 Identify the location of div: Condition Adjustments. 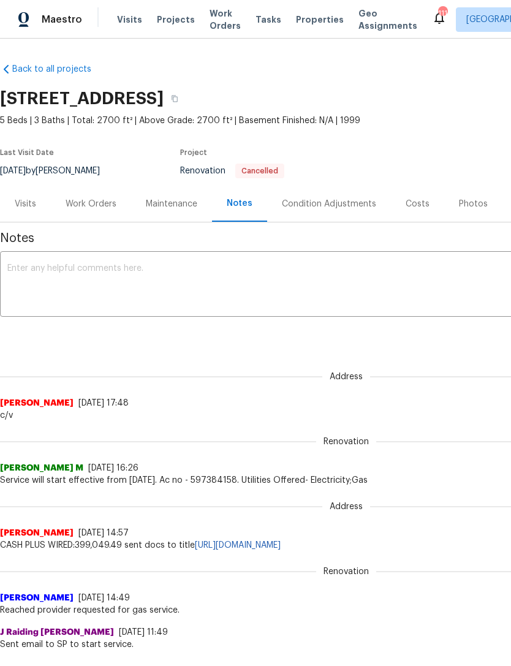
(329, 204).